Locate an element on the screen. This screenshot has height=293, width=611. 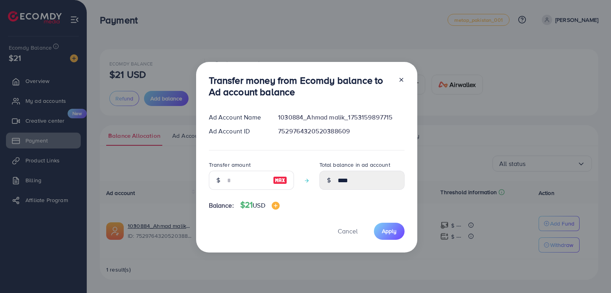
div: 7529764320520388609 is located at coordinates (341, 131).